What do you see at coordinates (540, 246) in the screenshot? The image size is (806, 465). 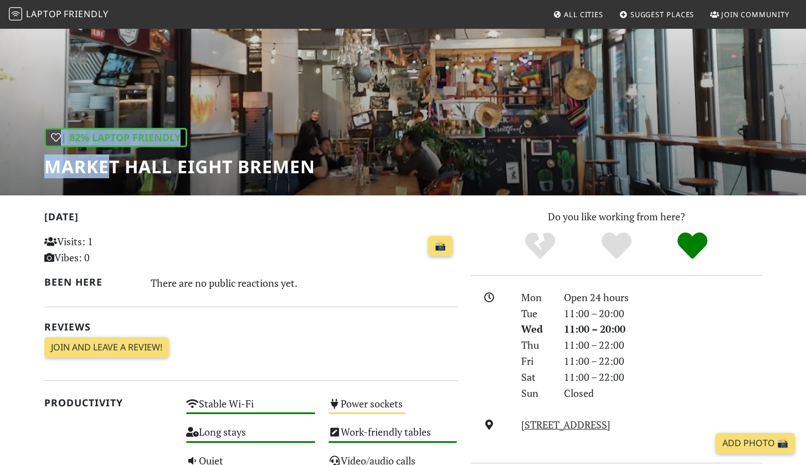 I see `div: No` at bounding box center [540, 246].